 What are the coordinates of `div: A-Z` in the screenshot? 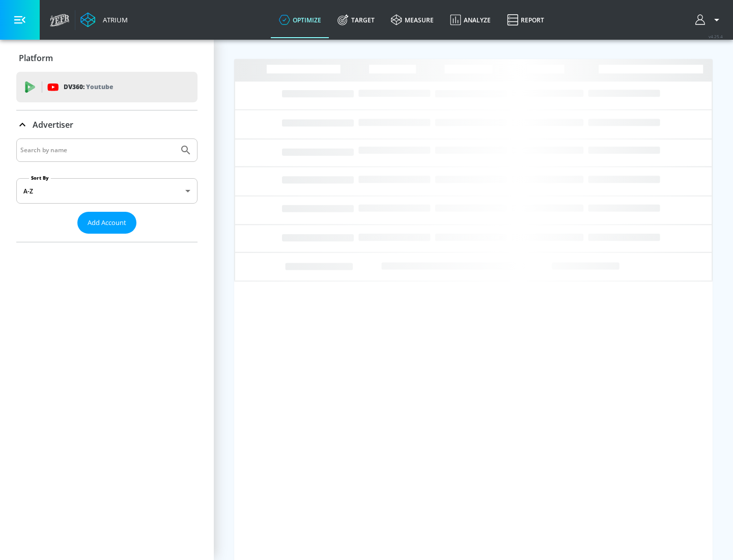 It's located at (107, 191).